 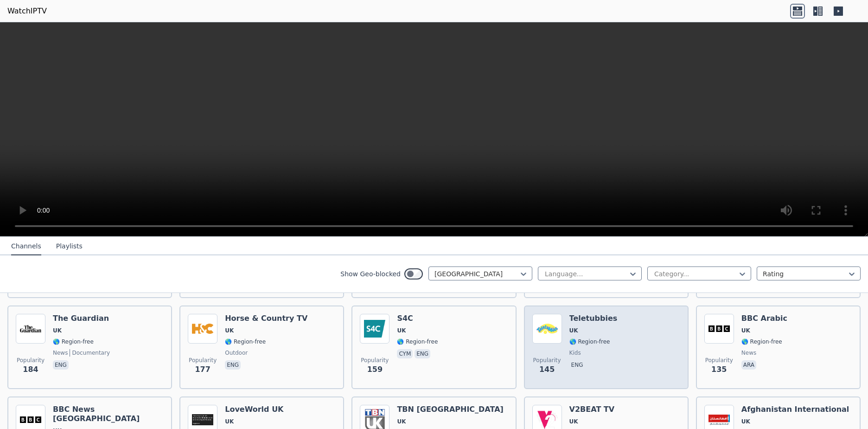 What do you see at coordinates (89, 352) in the screenshot?
I see `span: documentary` at bounding box center [89, 352].